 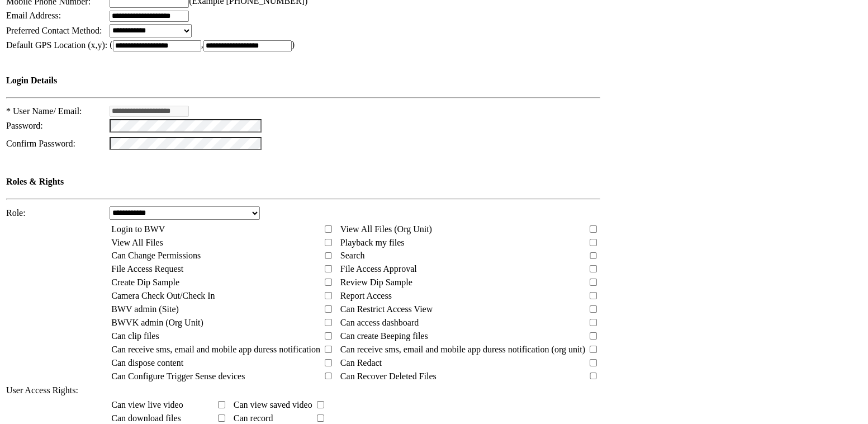 What do you see at coordinates (366, 296) in the screenshot?
I see `span: Report Access` at bounding box center [366, 296].